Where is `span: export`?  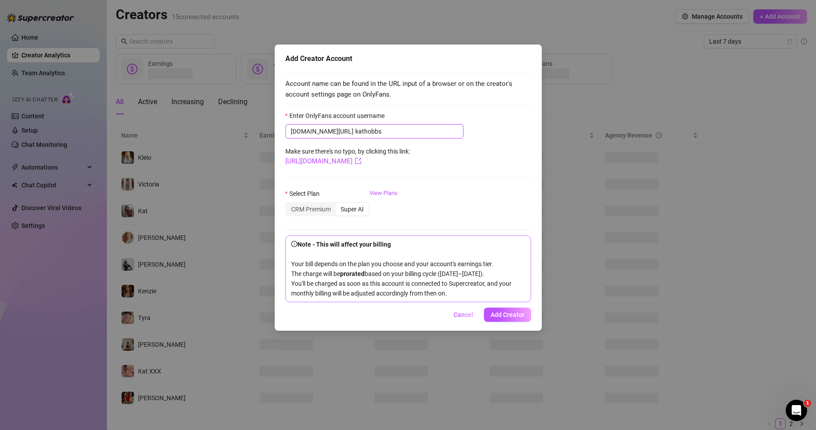 span: export is located at coordinates (358, 161).